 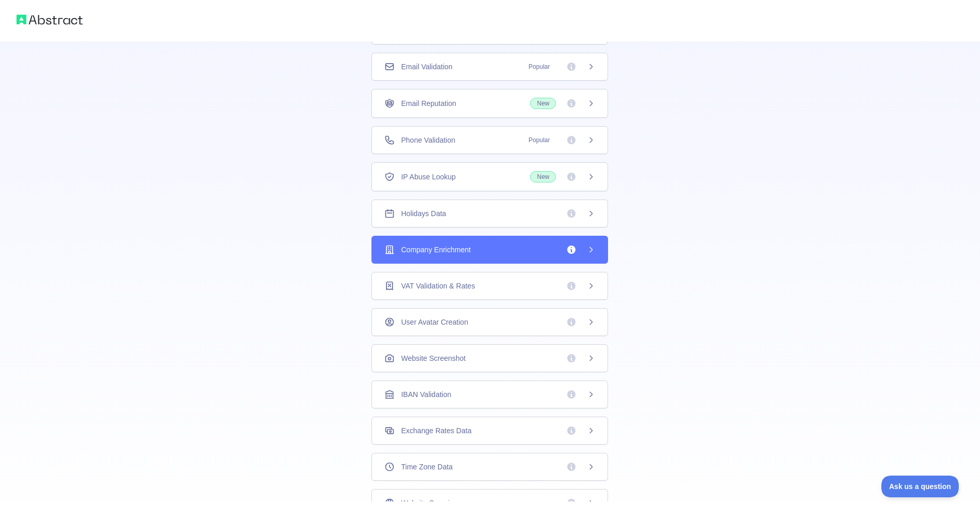 I want to click on img: Abstract logo, so click(x=50, y=19).